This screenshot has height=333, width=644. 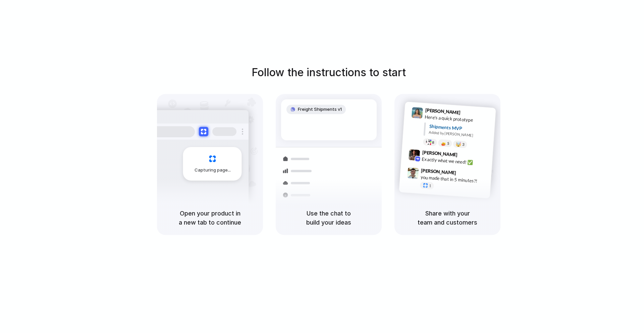 I want to click on div: you made that in 5 minutes?!, so click(x=454, y=180).